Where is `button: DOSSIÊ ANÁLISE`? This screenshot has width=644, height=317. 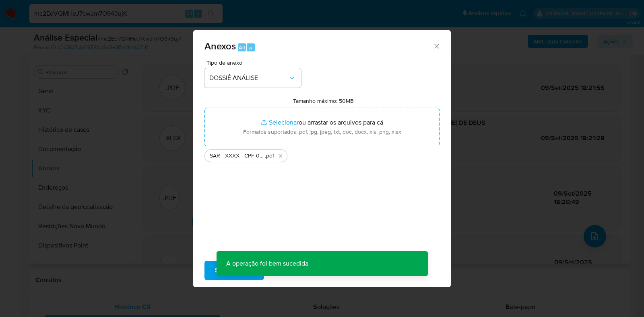
button: DOSSIÊ ANÁLISE is located at coordinates (253, 78).